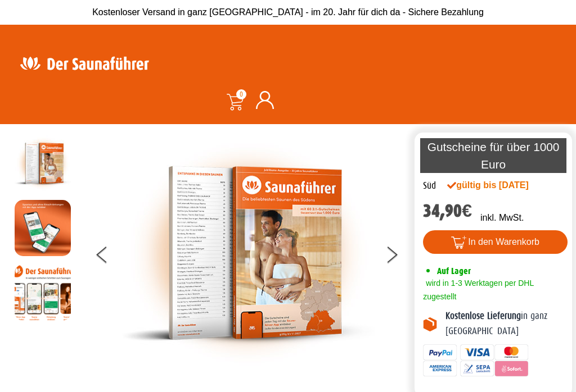  I want to click on span: Auf Lager, so click(454, 271).